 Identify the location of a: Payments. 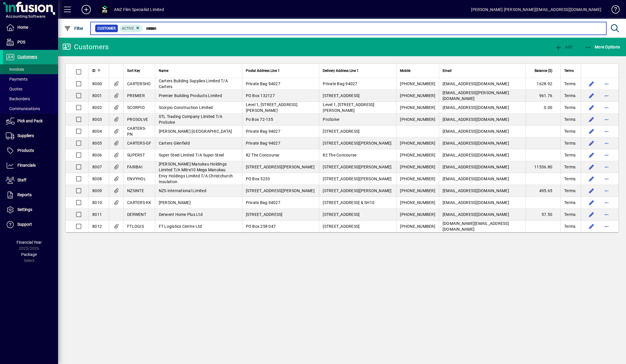
(30, 79).